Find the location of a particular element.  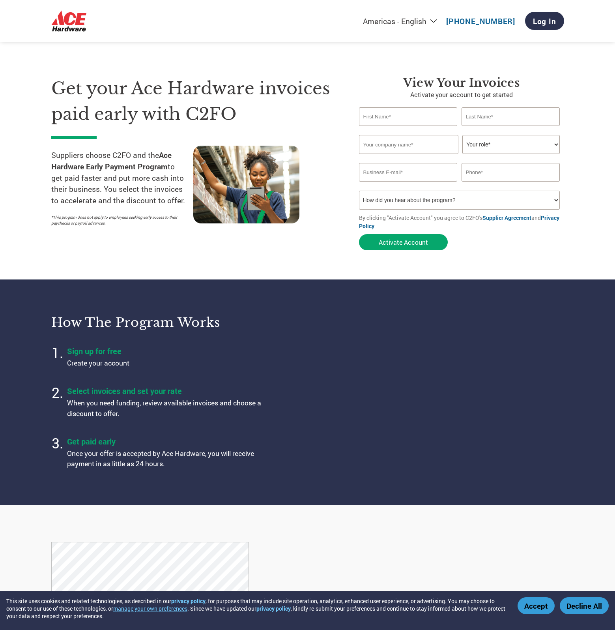

p: Suppliers choose C2FO and the to get paid faster and put more cash into their business. You selec... is located at coordinates (122, 178).